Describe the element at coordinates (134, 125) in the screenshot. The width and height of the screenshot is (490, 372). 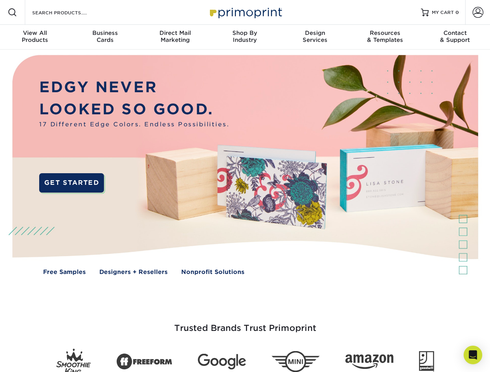
I see `span: 17 Different Edge Colors. Endless Possibilities.` at that location.